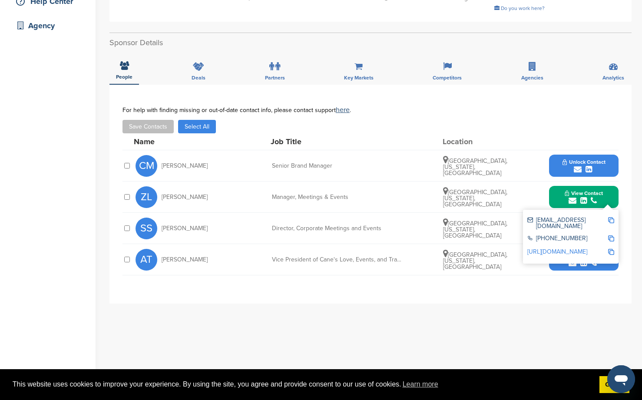  Describe the element at coordinates (337, 166) in the screenshot. I see `div: Senior Brand Manager` at that location.